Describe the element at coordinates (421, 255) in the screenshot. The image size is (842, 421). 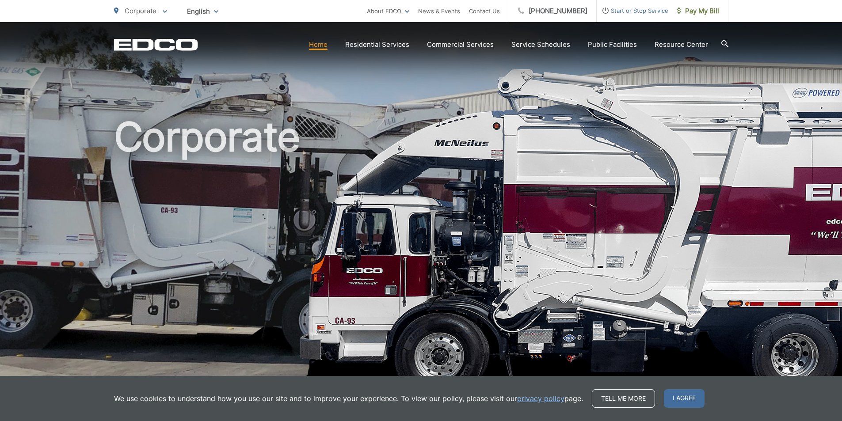
I see `h1: Corporate` at that location.